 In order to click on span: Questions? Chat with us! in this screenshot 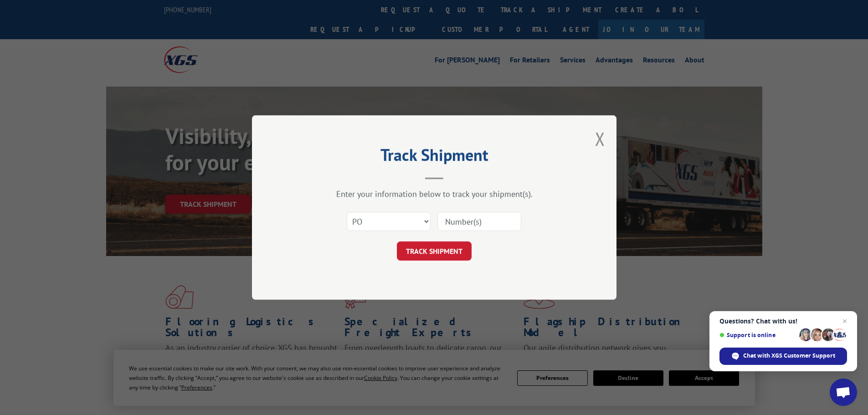, I will do `click(783, 321)`.